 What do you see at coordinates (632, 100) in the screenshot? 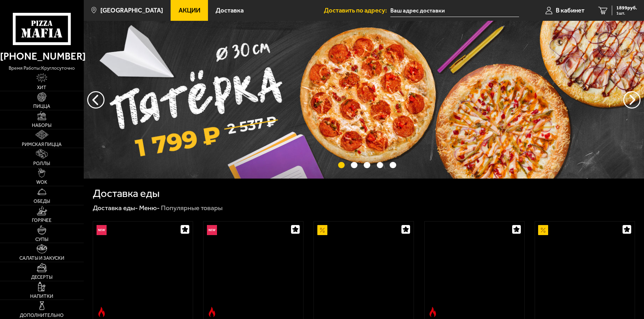
I see `button: предыдущий` at bounding box center [632, 100].